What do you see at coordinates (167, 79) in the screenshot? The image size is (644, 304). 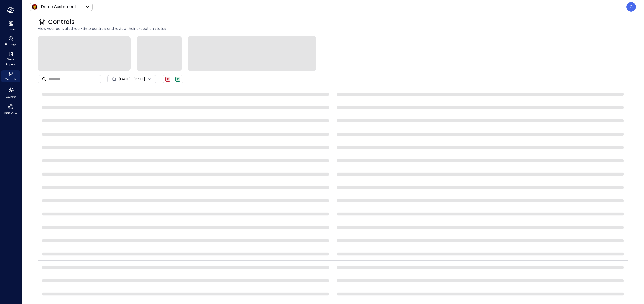 I see `span: F` at bounding box center [167, 79].